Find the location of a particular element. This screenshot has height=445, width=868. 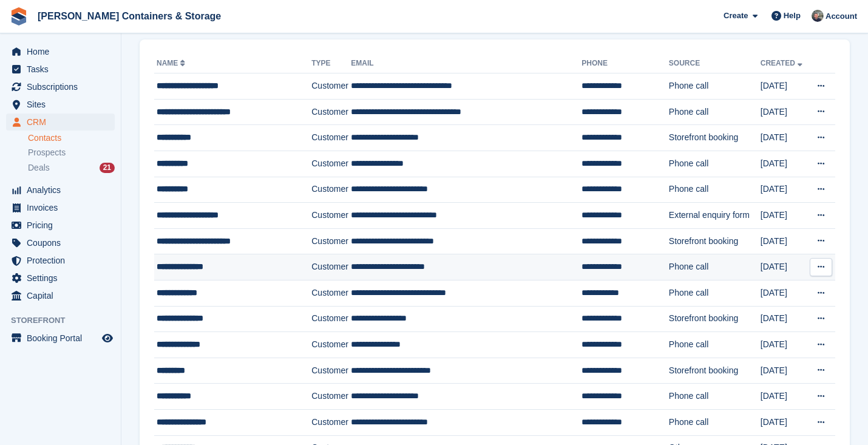

span: Sites is located at coordinates (63, 105).